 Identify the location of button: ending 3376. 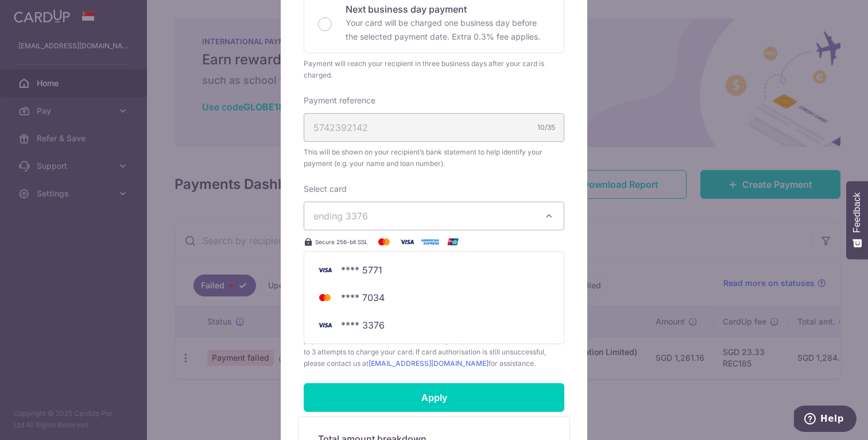
(434, 216).